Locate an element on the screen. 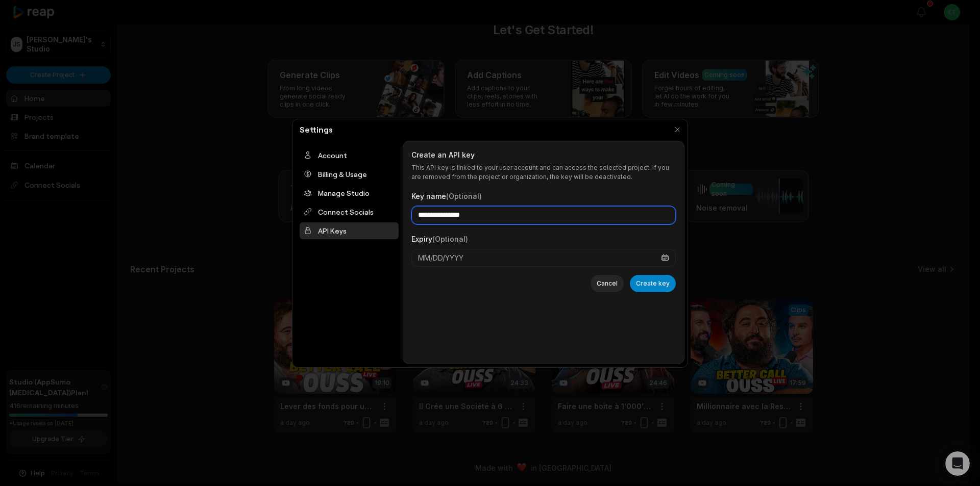 The width and height of the screenshot is (980, 486). button: Create key is located at coordinates (653, 284).